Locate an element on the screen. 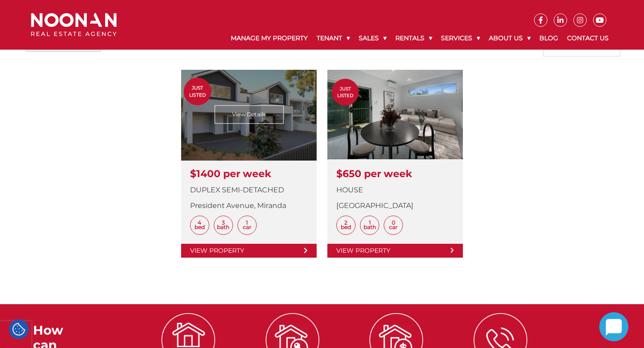 The image size is (644, 348). span: Just Listed is located at coordinates (345, 92).